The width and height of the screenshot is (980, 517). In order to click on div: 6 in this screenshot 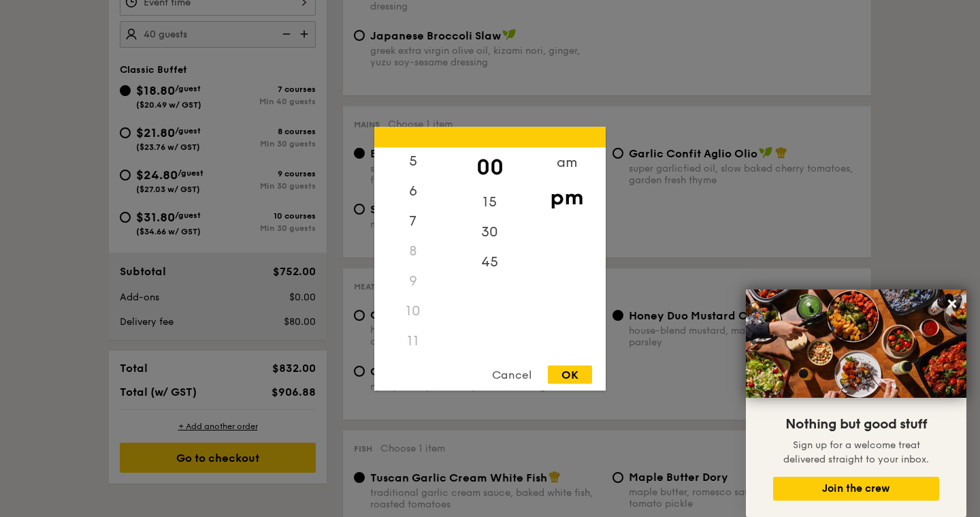, I will do `click(412, 190)`.